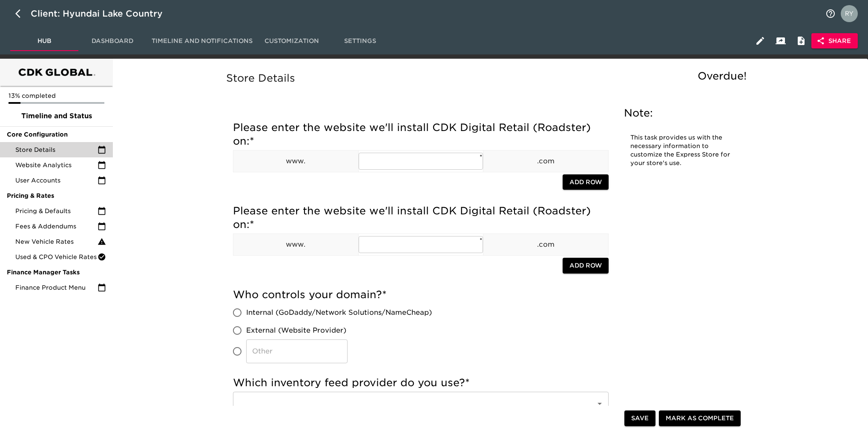 This screenshot has width=868, height=433. Describe the element at coordinates (489, 78) in the screenshot. I see `h5: Store Details` at that location.